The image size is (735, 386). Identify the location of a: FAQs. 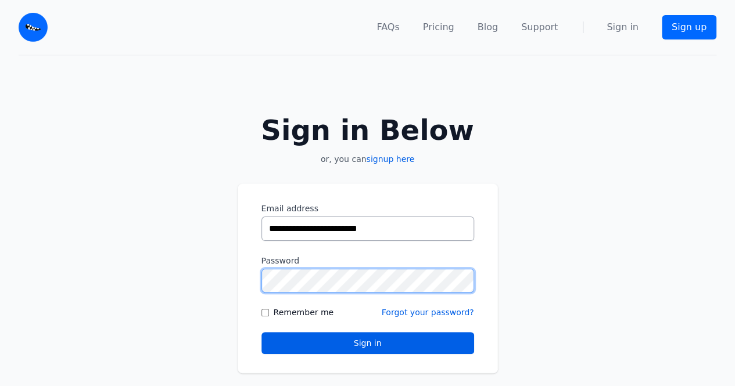
(387, 27).